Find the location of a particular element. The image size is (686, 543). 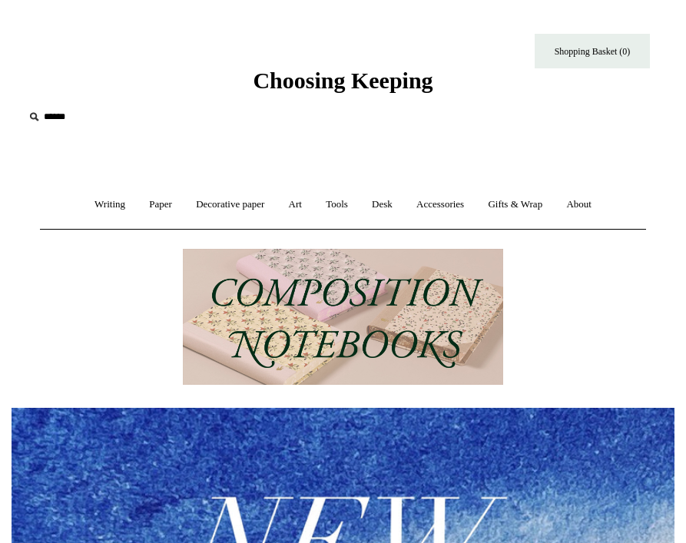

a: Shopping Basket (0) is located at coordinates (592, 51).